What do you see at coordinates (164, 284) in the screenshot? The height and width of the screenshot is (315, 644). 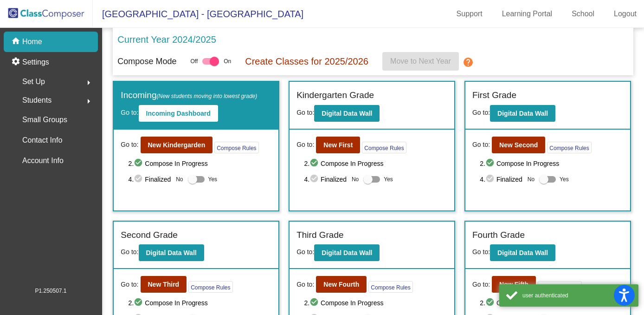 I see `button: New Third` at bounding box center [164, 284].